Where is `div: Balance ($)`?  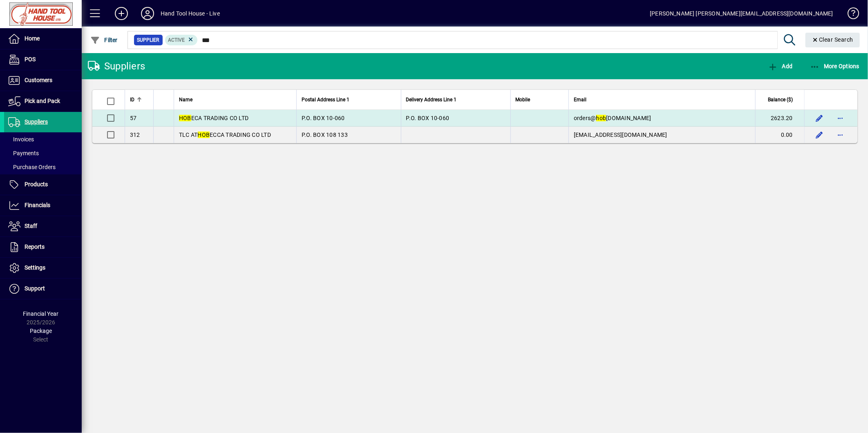
div: Balance ($) is located at coordinates (780, 100).